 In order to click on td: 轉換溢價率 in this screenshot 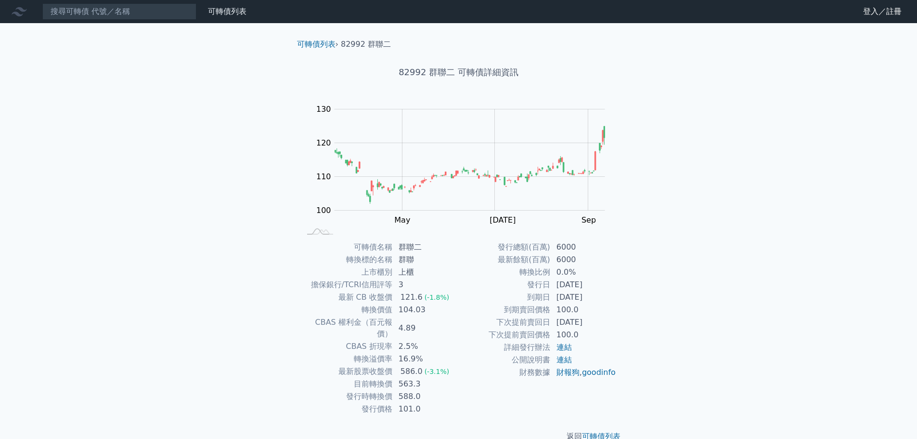, I will do `click(347, 359)`.